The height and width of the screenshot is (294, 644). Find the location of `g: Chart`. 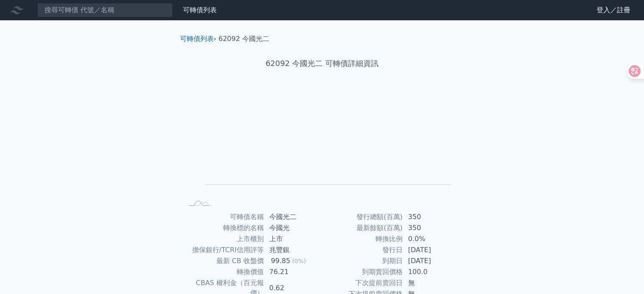

g: Chart is located at coordinates (324, 147).